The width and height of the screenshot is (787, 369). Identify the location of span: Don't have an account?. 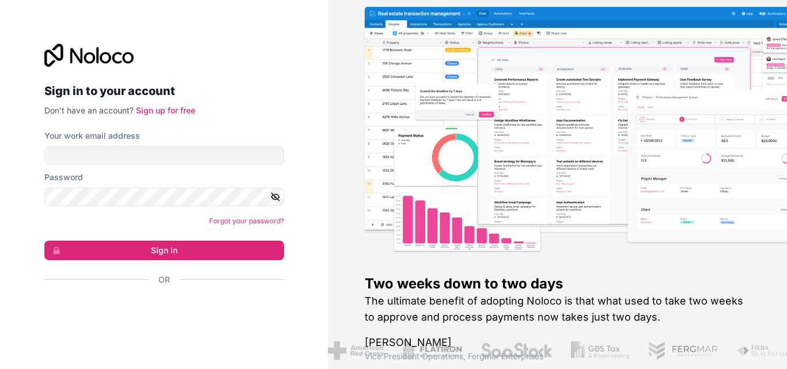
(89, 110).